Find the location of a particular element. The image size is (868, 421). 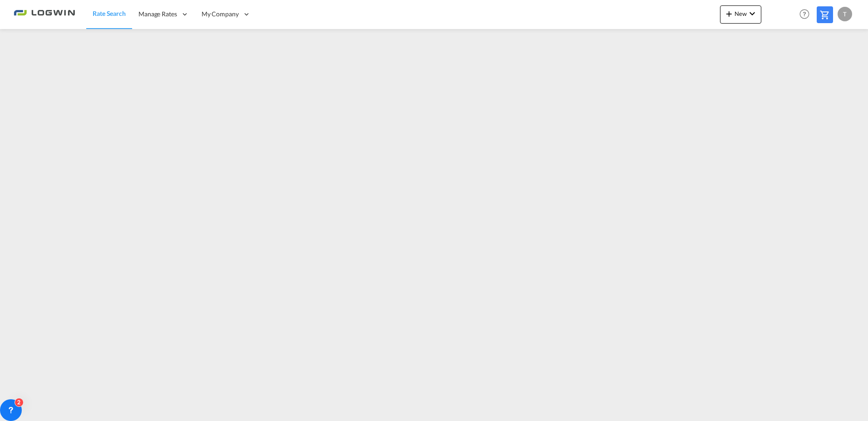

md-icon: icon-plus 400-fg is located at coordinates (729, 14).